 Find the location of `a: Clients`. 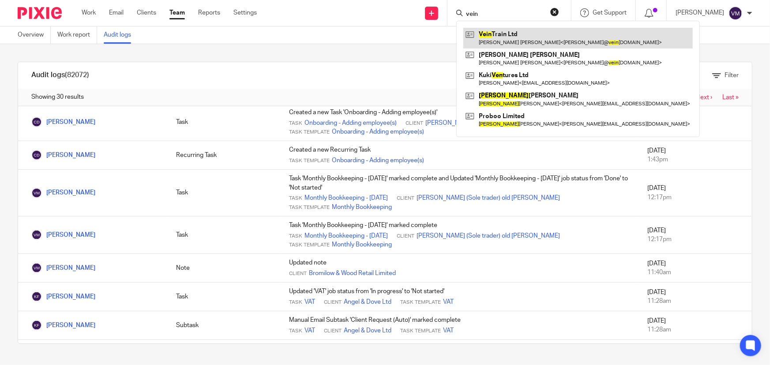

a: Clients is located at coordinates (146, 13).